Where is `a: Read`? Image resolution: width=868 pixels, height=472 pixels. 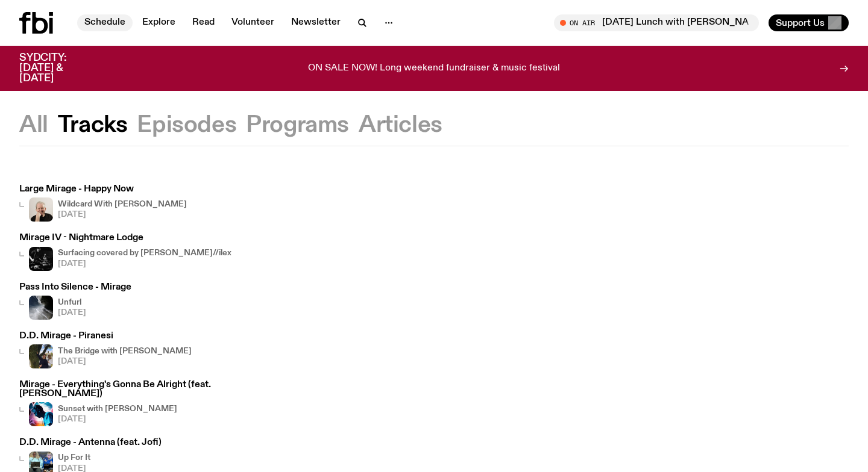
a: Read is located at coordinates (203, 23).